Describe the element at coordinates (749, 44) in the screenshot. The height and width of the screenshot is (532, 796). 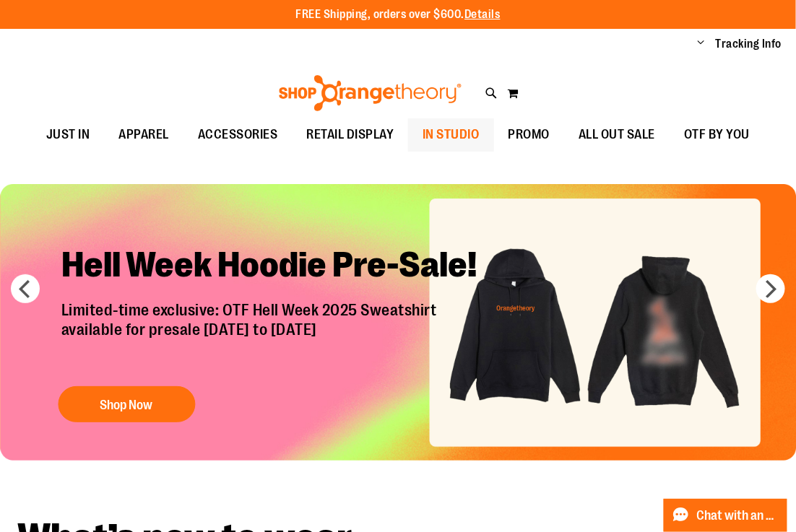
I see `a: Tracking Info` at that location.